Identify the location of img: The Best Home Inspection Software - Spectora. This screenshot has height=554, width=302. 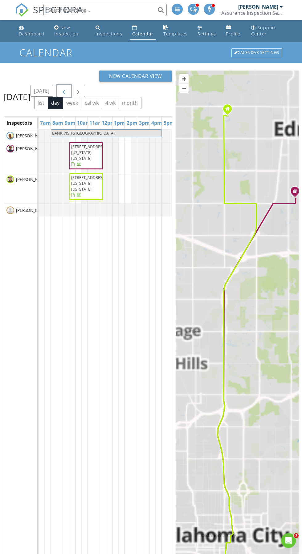
(22, 10).